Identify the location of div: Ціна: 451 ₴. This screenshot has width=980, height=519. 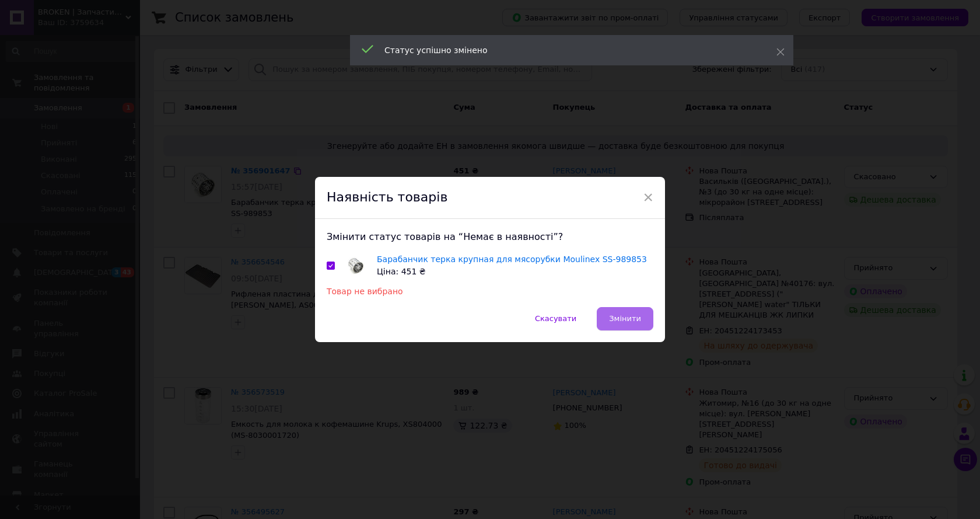
(511, 272).